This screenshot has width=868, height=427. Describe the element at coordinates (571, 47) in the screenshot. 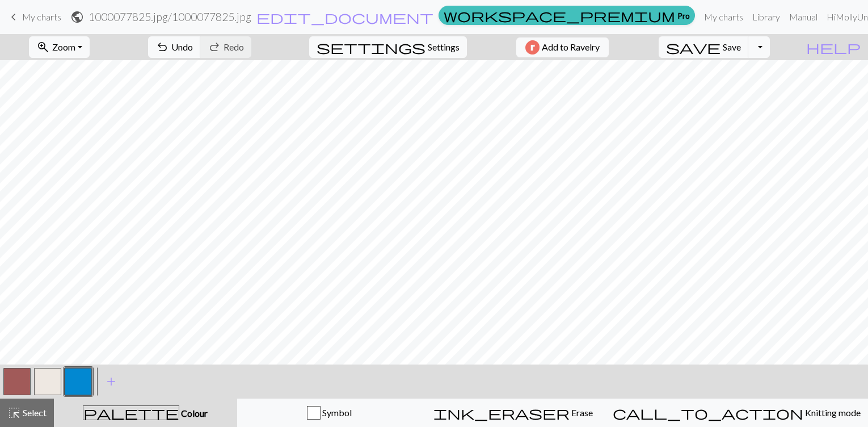

I see `span: Add to Ravelry` at that location.